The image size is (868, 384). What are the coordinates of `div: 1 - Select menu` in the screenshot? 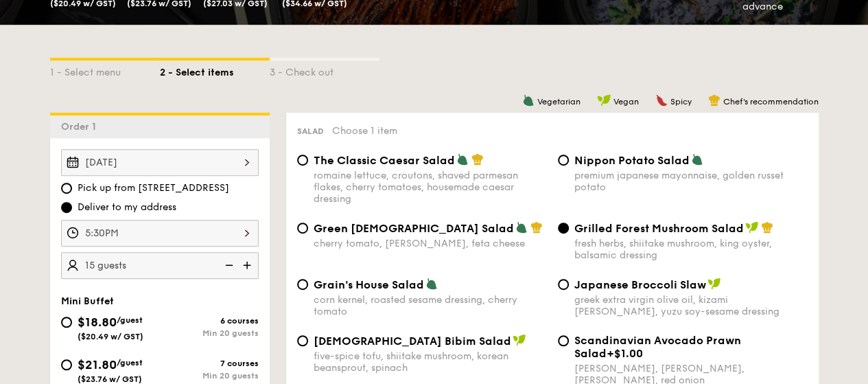 It's located at (105, 70).